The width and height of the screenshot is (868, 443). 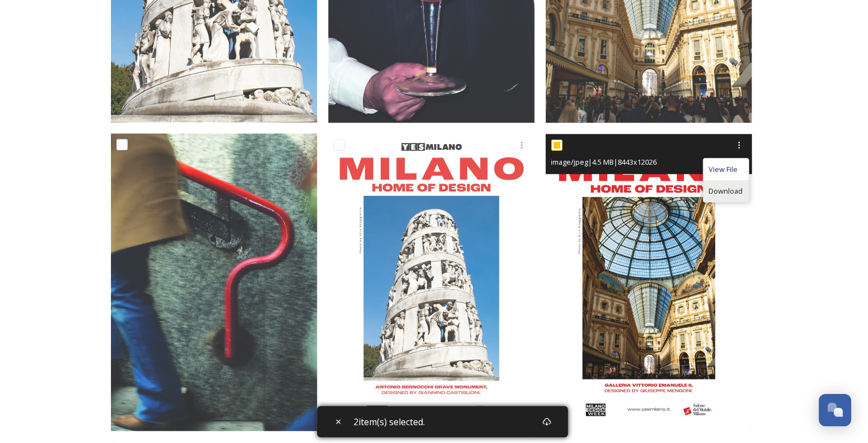 What do you see at coordinates (431, 281) in the screenshot?
I see `img: YesMilano_DesignWeek_OOH_Pagina_5.jpg` at bounding box center [431, 281].